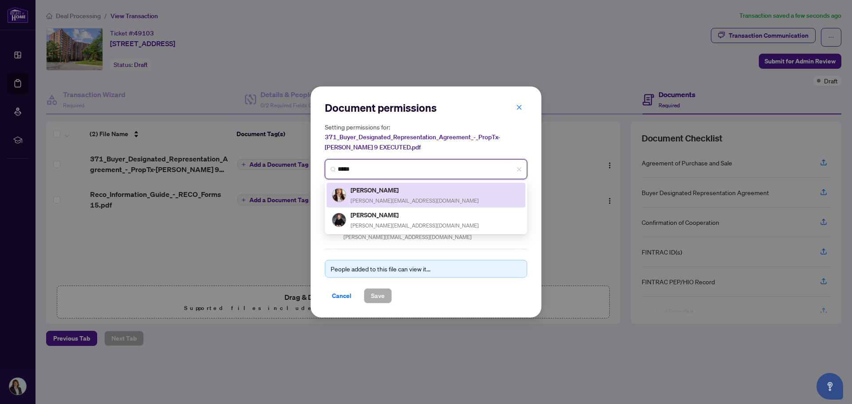 The width and height of the screenshot is (852, 404). Describe the element at coordinates (426, 269) in the screenshot. I see `div: People added to this file can view it...` at that location.